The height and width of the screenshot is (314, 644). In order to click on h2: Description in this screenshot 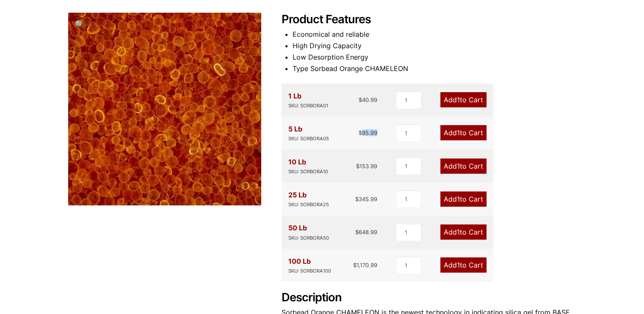, I will do `click(429, 298)`.